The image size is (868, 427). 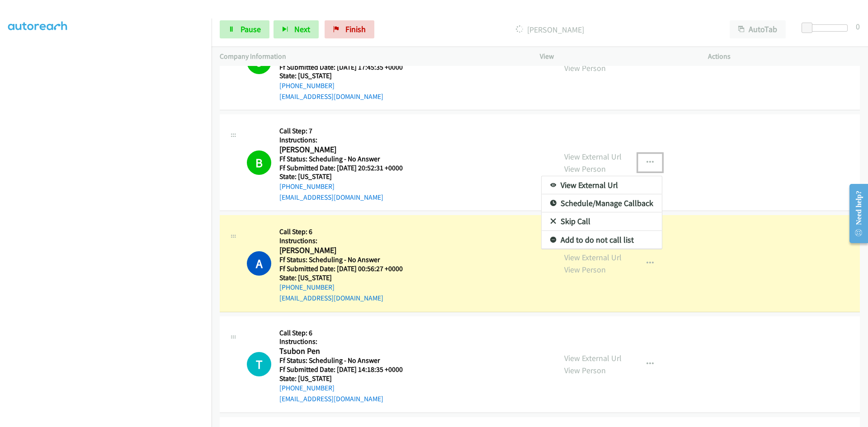 What do you see at coordinates (259, 364) in the screenshot?
I see `h1: T` at bounding box center [259, 364].